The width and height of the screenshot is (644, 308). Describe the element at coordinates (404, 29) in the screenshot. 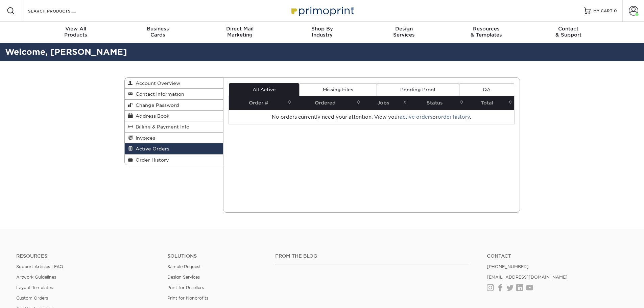

I see `span: Design` at that location.